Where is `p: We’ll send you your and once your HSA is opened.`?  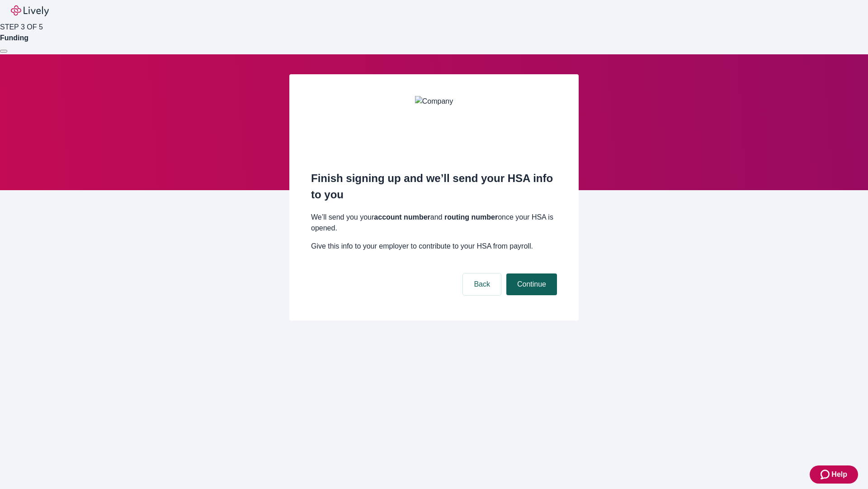 p: We’ll send you your and once your HSA is opened. is located at coordinates (434, 222).